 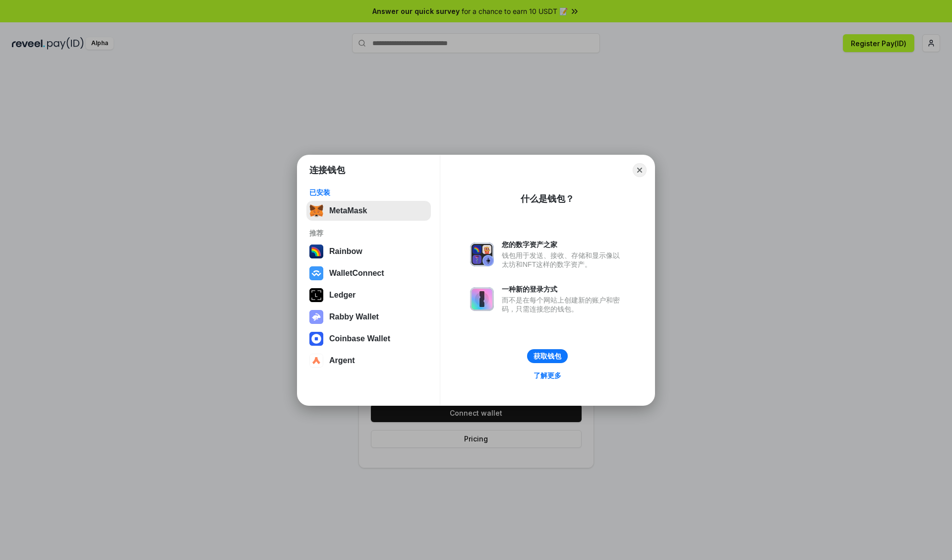 What do you see at coordinates (548, 199) in the screenshot?
I see `div: 什么是钱包？` at bounding box center [548, 199].